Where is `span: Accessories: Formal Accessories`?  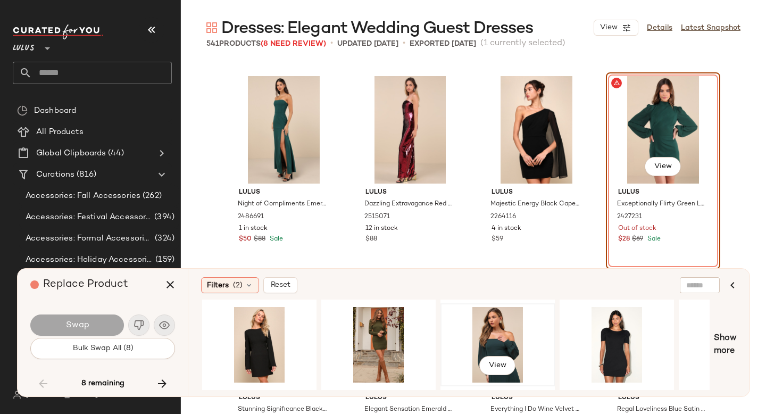 span: Accessories: Formal Accessories is located at coordinates (89, 238).